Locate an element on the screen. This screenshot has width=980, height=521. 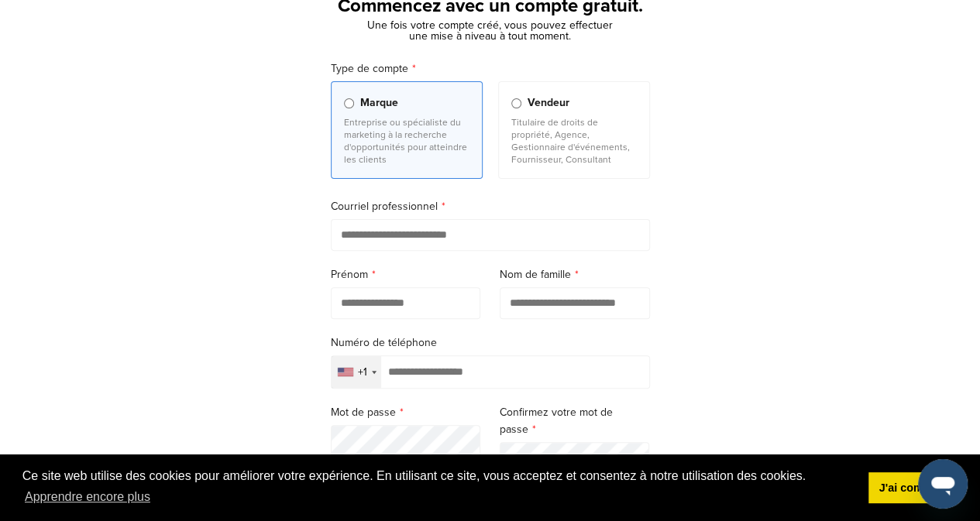
font: Marque is located at coordinates (379, 102).